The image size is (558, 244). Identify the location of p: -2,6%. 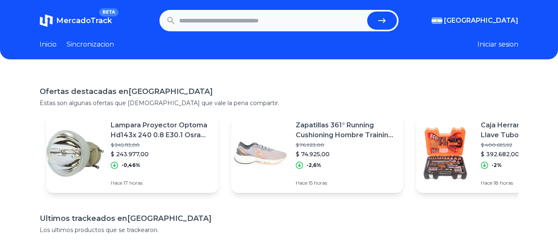
(314, 165).